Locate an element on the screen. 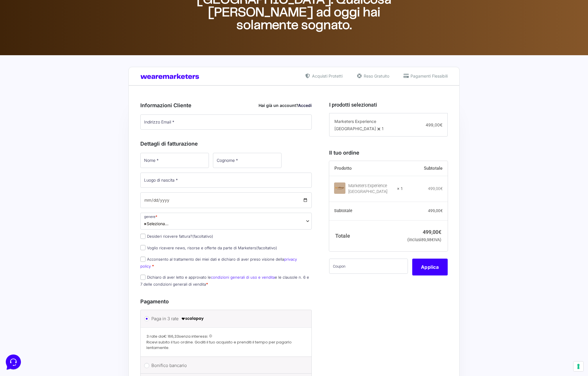 The width and height of the screenshot is (588, 376). input: Coupon is located at coordinates (368, 266).